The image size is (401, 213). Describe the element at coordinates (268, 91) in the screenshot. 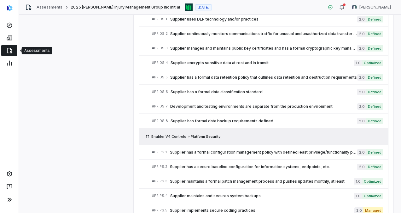

I see `a: #PR.DS.6Supplier has a formal data classification standard2.0Defined` at that location.